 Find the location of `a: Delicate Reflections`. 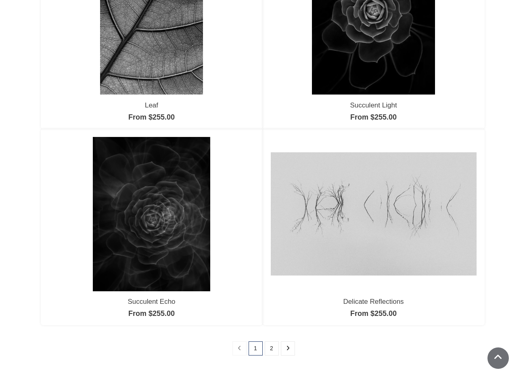

a: Delicate Reflections is located at coordinates (374, 301).